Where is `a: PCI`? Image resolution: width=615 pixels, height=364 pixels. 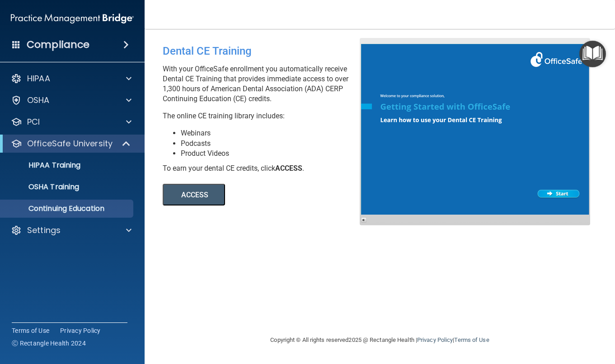
a: PCI is located at coordinates (71, 122).